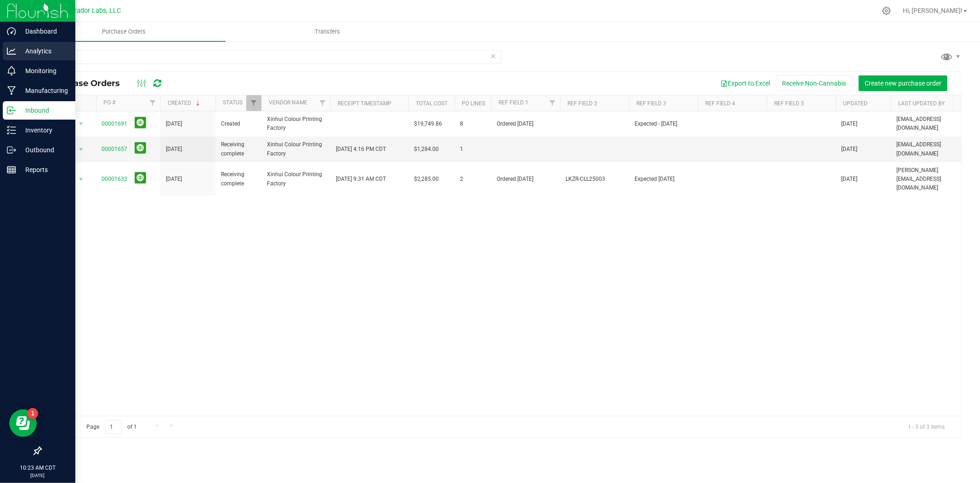  What do you see at coordinates (431, 103) in the screenshot?
I see `a: Total Cost` at bounding box center [431, 103].